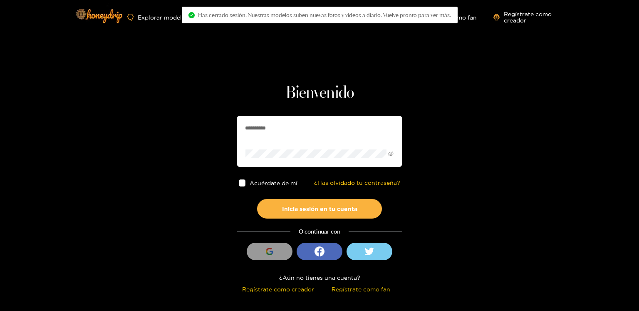  What do you see at coordinates (320, 277) in the screenshot?
I see `font: ¿Aún no tienes una cuenta?` at bounding box center [320, 277].